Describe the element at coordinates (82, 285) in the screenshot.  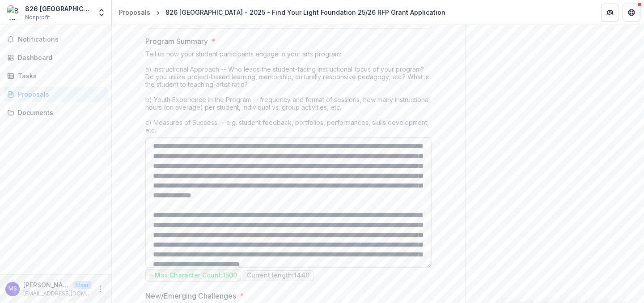
I see `p: User` at that location.